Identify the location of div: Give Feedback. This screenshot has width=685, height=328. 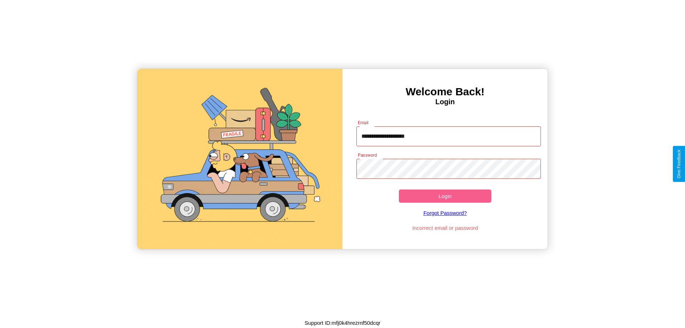
(679, 164).